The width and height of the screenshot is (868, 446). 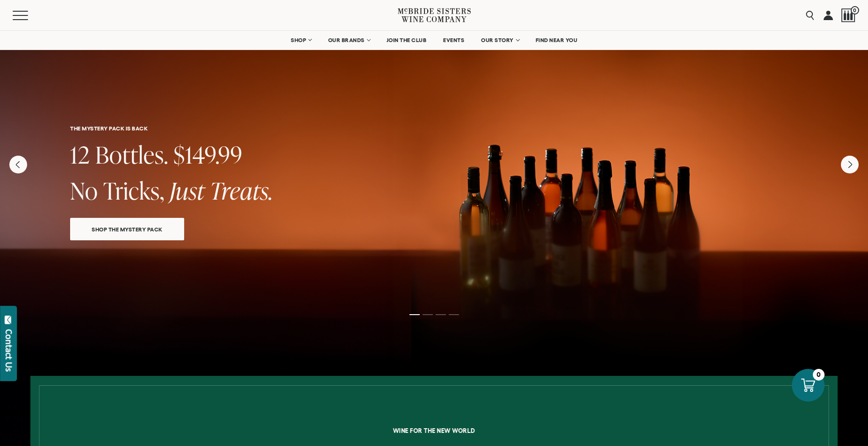 I want to click on a: JOIN THE CLUB, so click(x=407, y=41).